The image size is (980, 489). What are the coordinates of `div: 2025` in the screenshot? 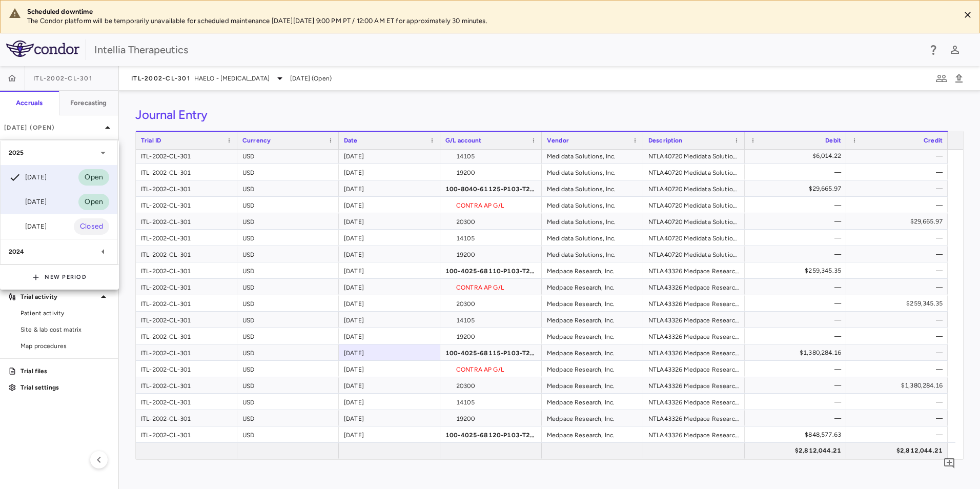 It's located at (59, 153).